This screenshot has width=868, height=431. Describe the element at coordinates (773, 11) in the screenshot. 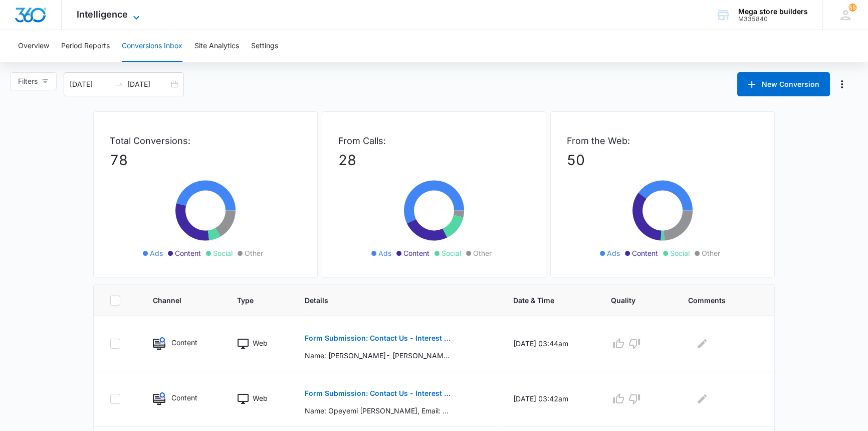

I see `div: account name` at that location.